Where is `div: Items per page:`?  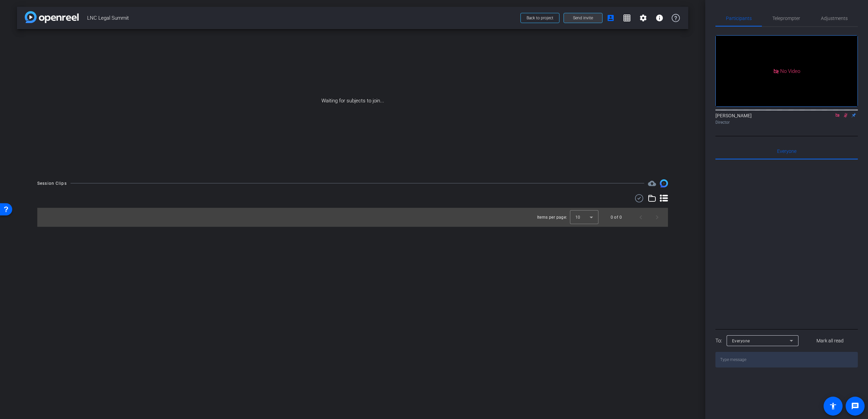 div: Items per page: is located at coordinates (552, 217).